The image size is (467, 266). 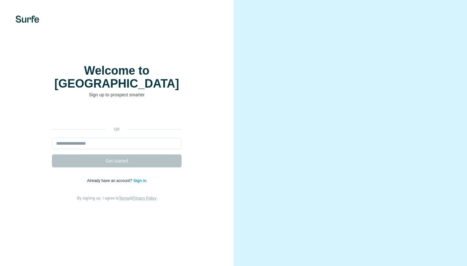 What do you see at coordinates (27, 19) in the screenshot?
I see `img: Surfe's logo` at bounding box center [27, 19].